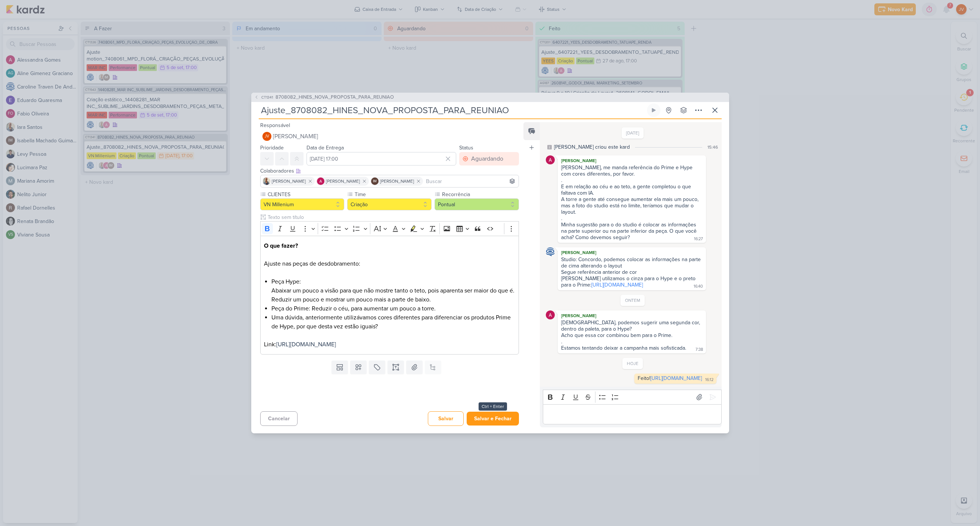 The image size is (980, 526). I want to click on li: Peça do Prime: Reduzir o céu, para aumentar um pouco a torre., so click(393, 309).